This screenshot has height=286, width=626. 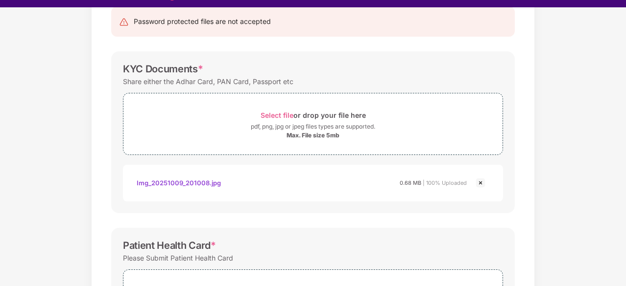 I want to click on span: 0.68 MB, so click(x=410, y=183).